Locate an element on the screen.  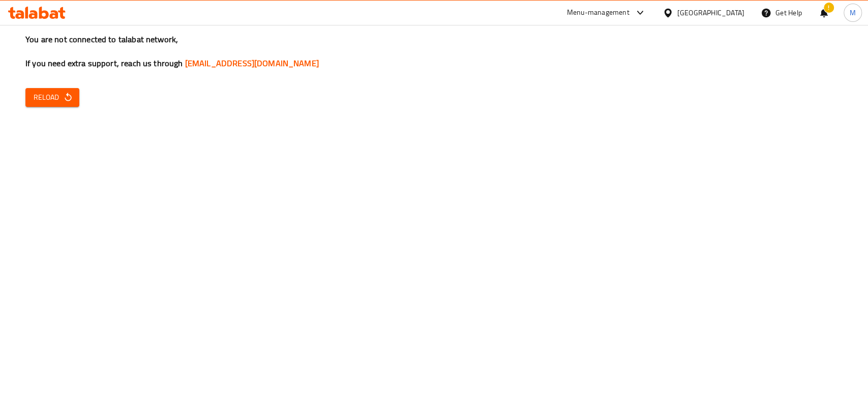
span: M is located at coordinates (853, 13).